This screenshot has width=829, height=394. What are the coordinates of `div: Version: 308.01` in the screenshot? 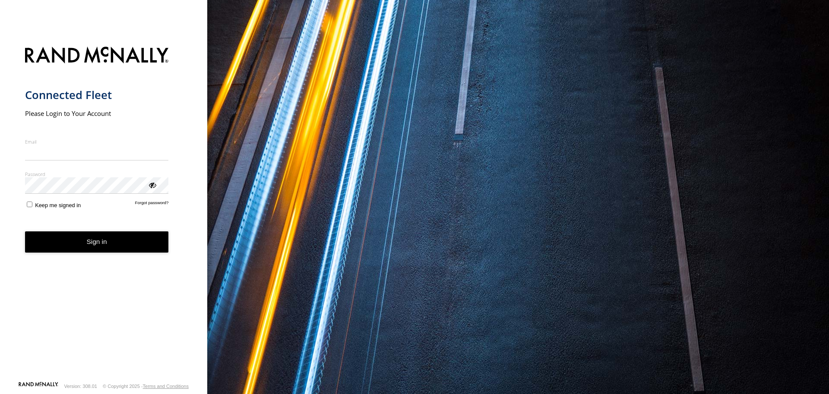 It's located at (81, 386).